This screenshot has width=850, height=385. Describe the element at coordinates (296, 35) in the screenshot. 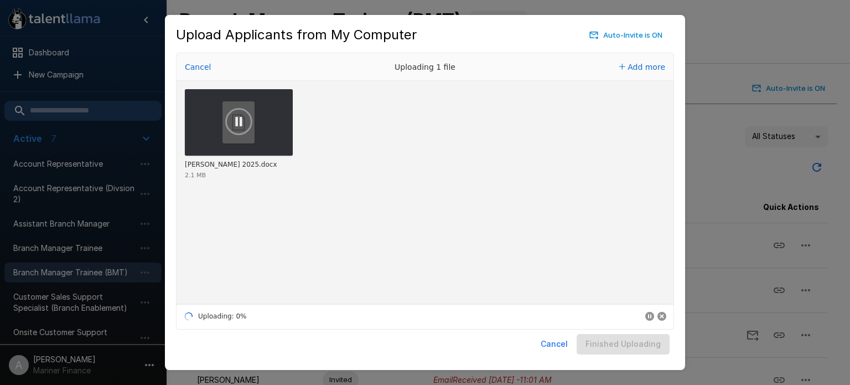

I see `h5: Upload Applicants from My Computer` at that location.